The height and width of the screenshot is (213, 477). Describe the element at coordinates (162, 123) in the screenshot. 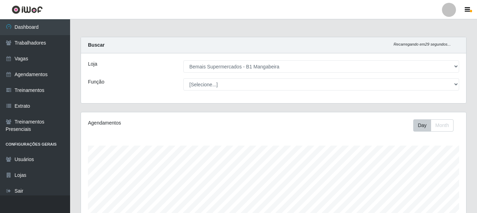

I see `div: Agendamentos` at that location.